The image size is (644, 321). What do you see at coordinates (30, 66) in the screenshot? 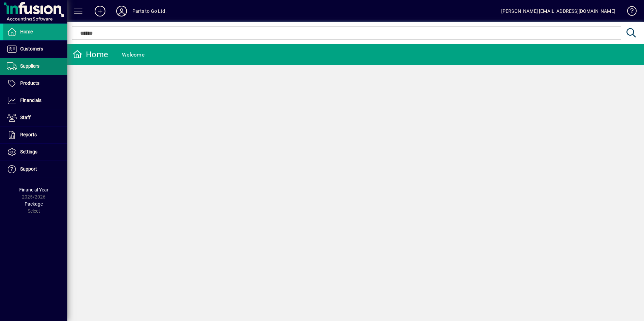
I see `span: Suppliers` at bounding box center [30, 66].